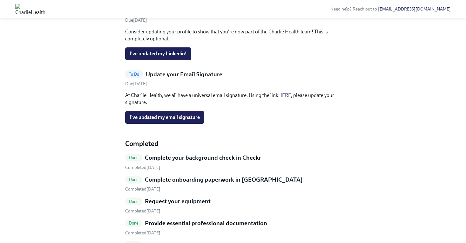 Image resolution: width=466 pixels, height=243 pixels. I want to click on span: I've updated my Linkedin!, so click(158, 54).